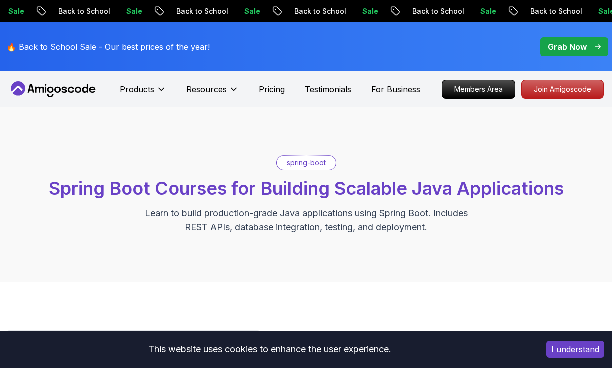 The width and height of the screenshot is (612, 368). What do you see at coordinates (306, 163) in the screenshot?
I see `p: spring-boot` at bounding box center [306, 163].